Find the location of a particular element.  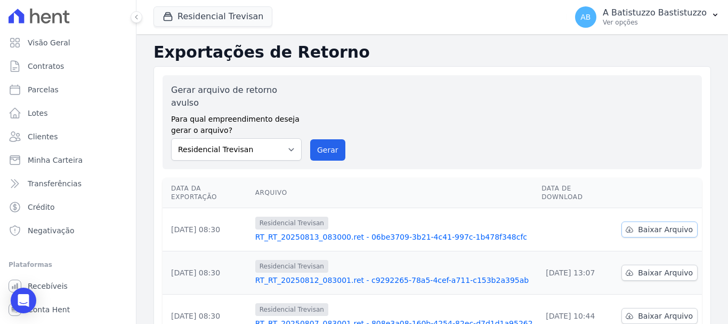

span: Minha Carteira is located at coordinates (55, 160).